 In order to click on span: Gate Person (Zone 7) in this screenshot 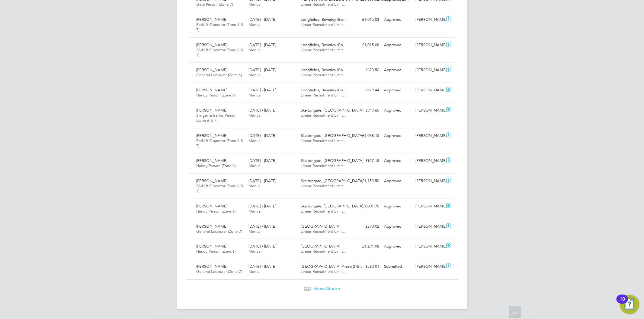, I will do `click(215, 4)`.